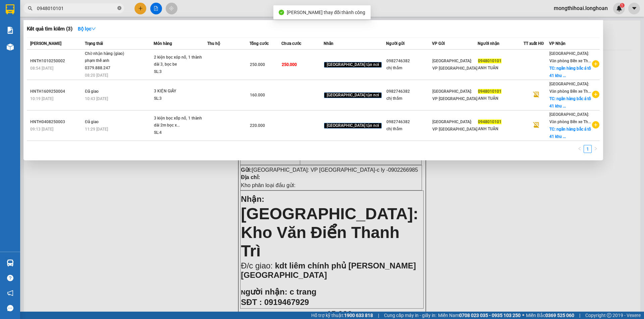 The width and height of the screenshot is (644, 319). What do you see at coordinates (179, 133) in the screenshot?
I see `div: SL: 4` at bounding box center [179, 133].